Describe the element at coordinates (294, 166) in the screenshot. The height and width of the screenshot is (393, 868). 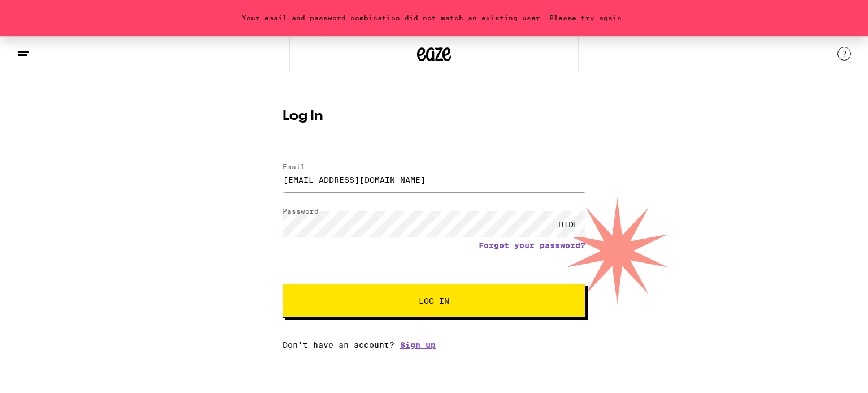
I see `label: Email` at that location.